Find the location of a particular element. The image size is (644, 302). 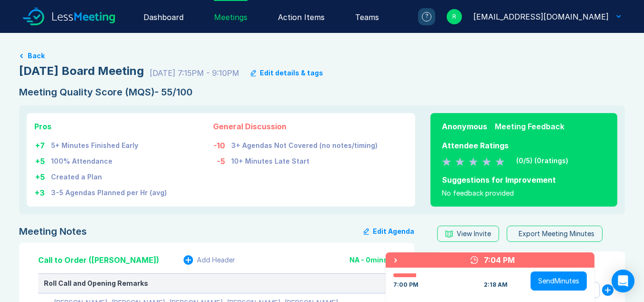

td: 3-5 Agendas Planned per Hr (avg) is located at coordinates (109, 191).